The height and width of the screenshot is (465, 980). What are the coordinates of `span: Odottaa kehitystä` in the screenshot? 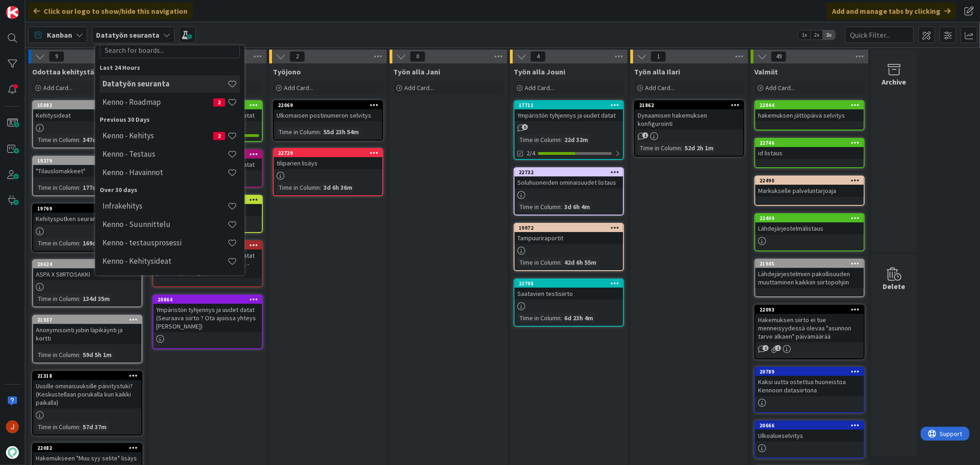 It's located at (63, 71).